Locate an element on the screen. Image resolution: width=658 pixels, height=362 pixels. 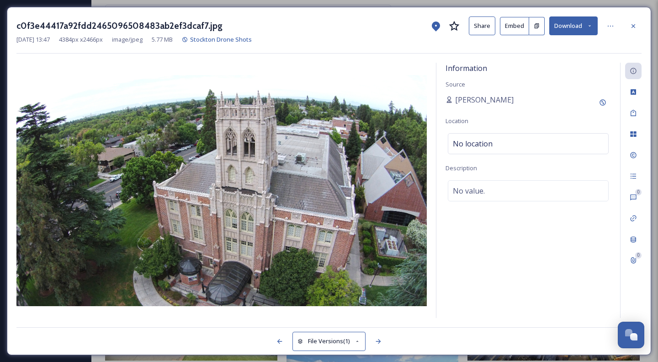
h3: c0f3e44417a92fdd2465096508483ab2ef3dcaf7.jpg is located at coordinates (119, 26).